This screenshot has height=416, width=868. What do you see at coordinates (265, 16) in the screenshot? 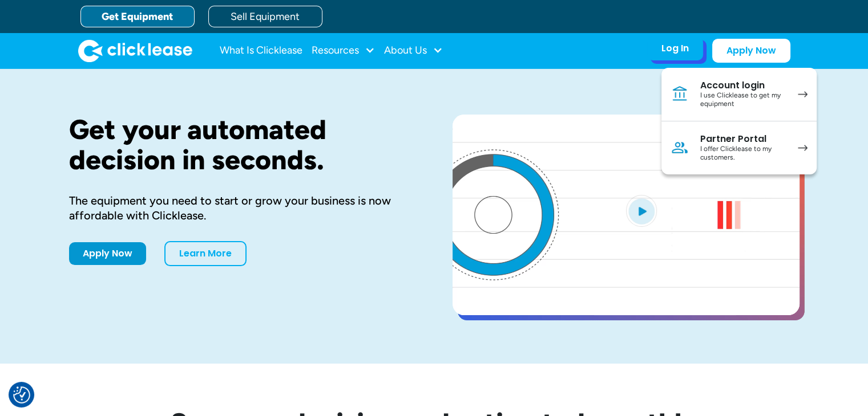
I see `a: Sell Equipment` at bounding box center [265, 16].